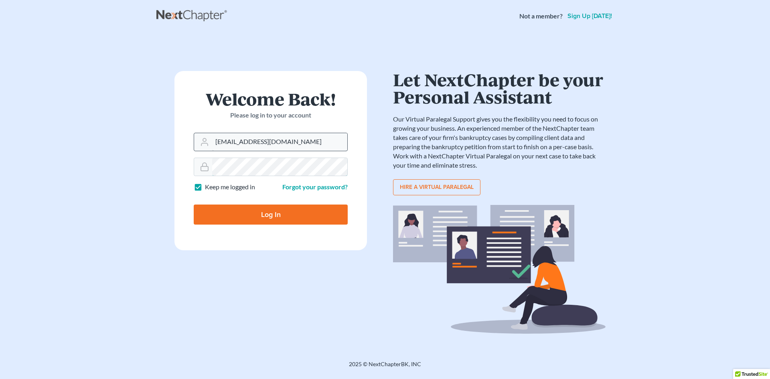 Image resolution: width=770 pixels, height=379 pixels. What do you see at coordinates (541, 16) in the screenshot?
I see `strong: Not a member?` at bounding box center [541, 16].